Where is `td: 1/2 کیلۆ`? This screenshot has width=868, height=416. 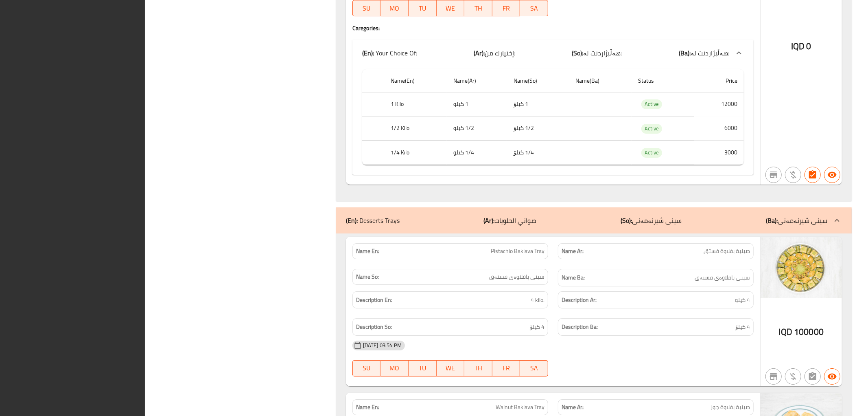
td: 1/2 کیلۆ is located at coordinates (538, 128).